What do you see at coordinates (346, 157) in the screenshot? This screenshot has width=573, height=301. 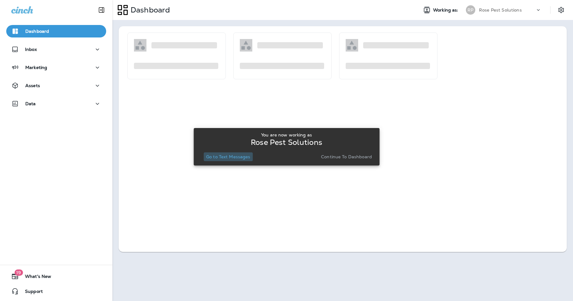 I see `p: Continue to Dashboard` at bounding box center [346, 157].